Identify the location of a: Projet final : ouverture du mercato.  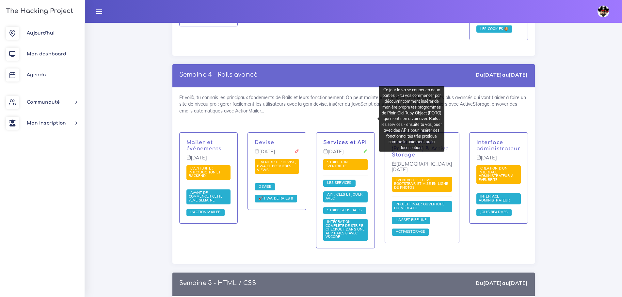
(419, 207).